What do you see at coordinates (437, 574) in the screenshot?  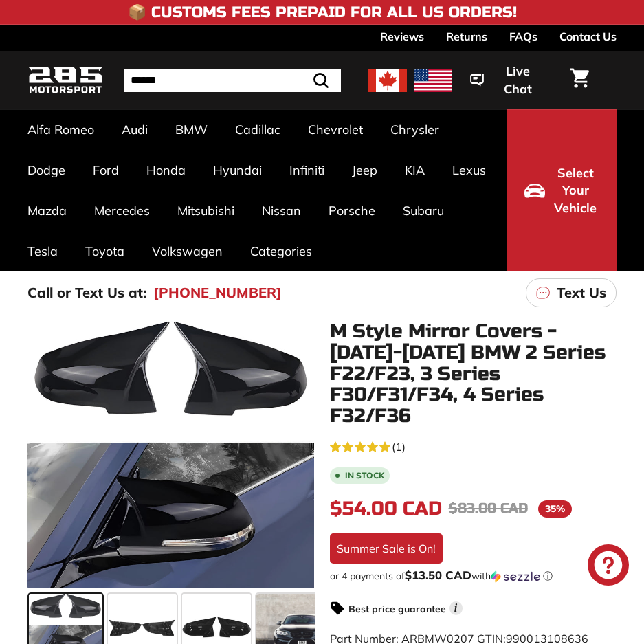 I see `span: $13.50 CAD` at bounding box center [437, 574].